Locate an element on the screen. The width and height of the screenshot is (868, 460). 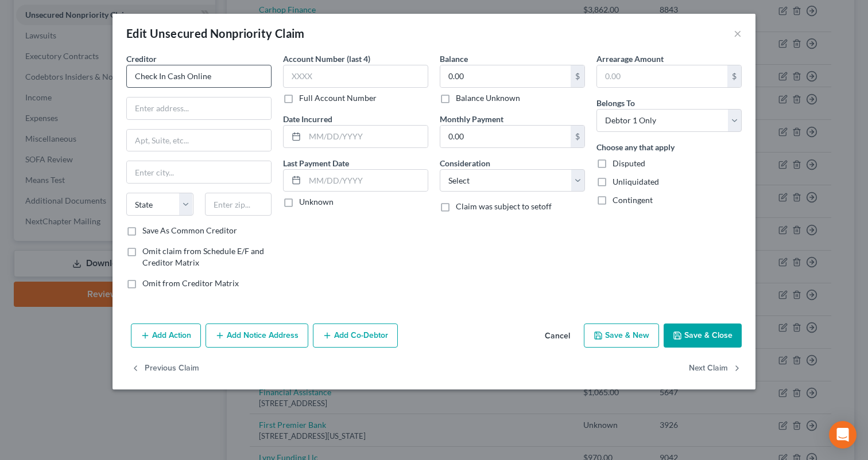
span: Belongs To is located at coordinates (615, 103).